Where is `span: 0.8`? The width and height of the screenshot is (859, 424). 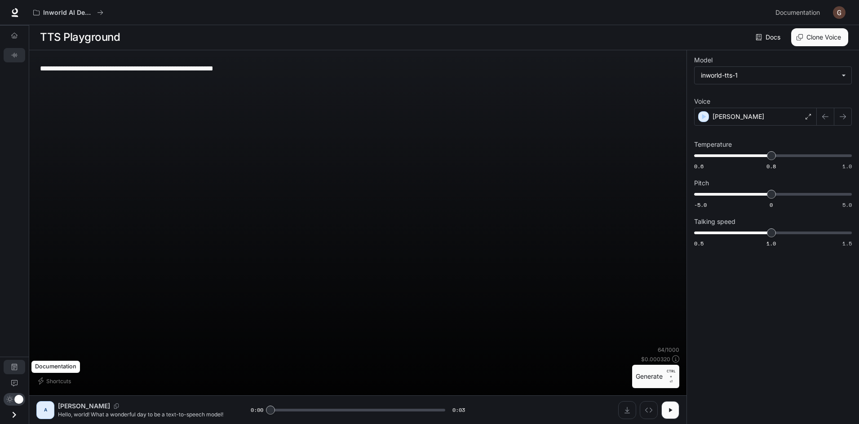
span: 0.8 is located at coordinates (771, 166).